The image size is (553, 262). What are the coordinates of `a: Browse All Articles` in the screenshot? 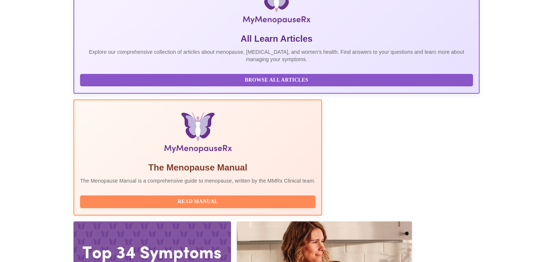 It's located at (277, 79).